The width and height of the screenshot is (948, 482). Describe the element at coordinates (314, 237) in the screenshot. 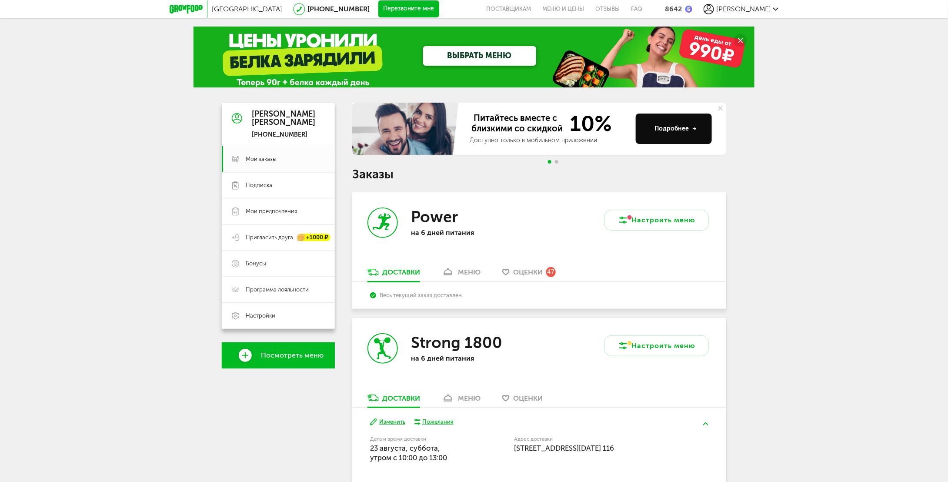

I see `div: +1000 ₽` at that location.